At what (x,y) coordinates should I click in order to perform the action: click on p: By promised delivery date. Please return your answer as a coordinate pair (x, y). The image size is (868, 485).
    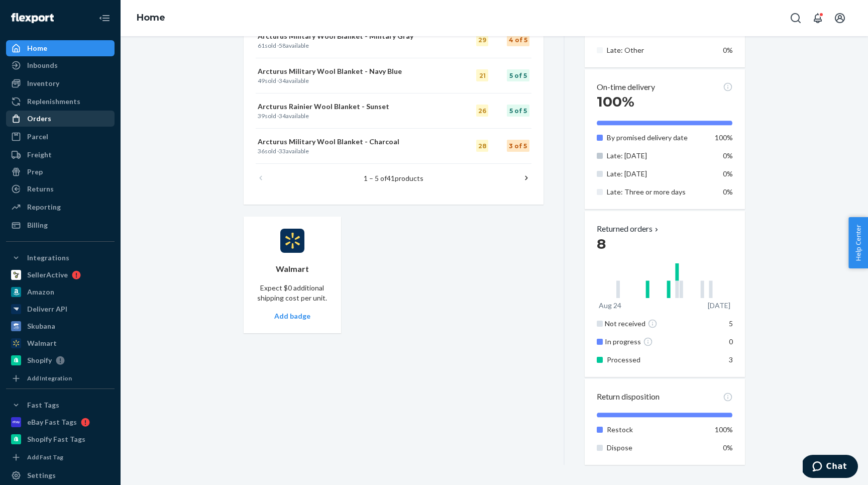
    Looking at the image, I should click on (656, 137).